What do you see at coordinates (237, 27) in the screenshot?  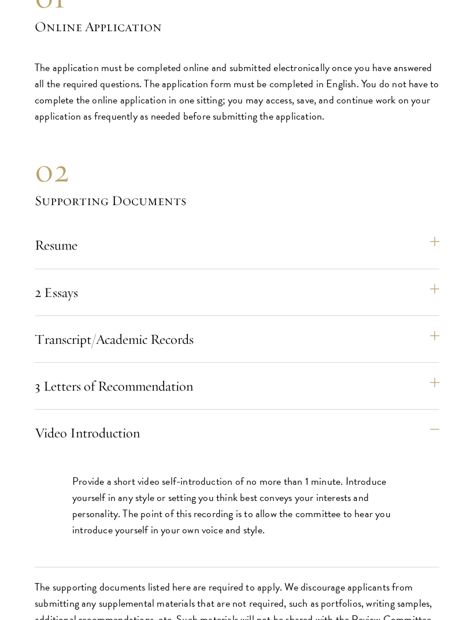 I see `h3: Online Application` at bounding box center [237, 27].